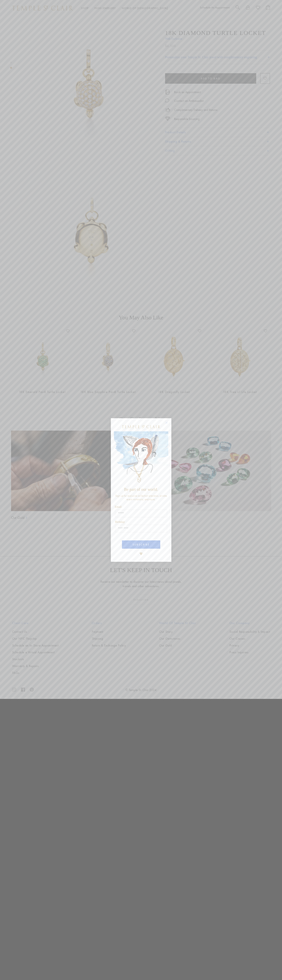 The height and width of the screenshot is (980, 282). What do you see at coordinates (141, 489) in the screenshot?
I see `span: Be part of our world.` at bounding box center [141, 489].